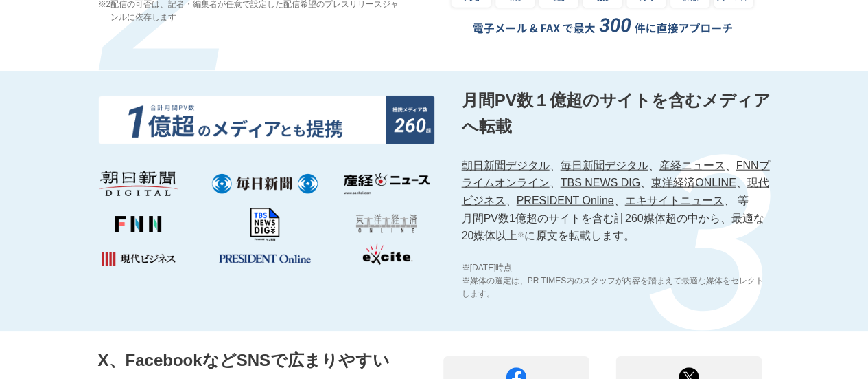 Image resolution: width=868 pixels, height=379 pixels. Describe the element at coordinates (266, 181) in the screenshot. I see `img: 合計月間PV数 1億超のメディアとも提携` at that location.